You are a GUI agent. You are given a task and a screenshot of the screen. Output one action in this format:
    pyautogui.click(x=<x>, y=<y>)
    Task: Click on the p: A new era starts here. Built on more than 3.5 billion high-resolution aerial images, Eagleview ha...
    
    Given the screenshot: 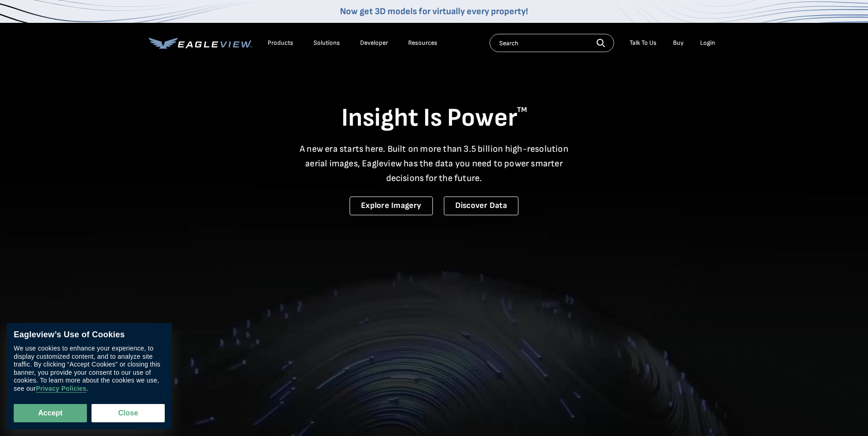 What is the action you would take?
    pyautogui.click(x=434, y=163)
    